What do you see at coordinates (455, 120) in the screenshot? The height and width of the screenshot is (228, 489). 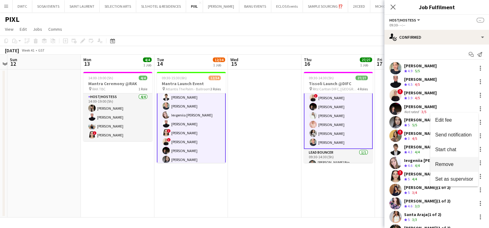 I see `button: Edit fee` at bounding box center [455, 120].